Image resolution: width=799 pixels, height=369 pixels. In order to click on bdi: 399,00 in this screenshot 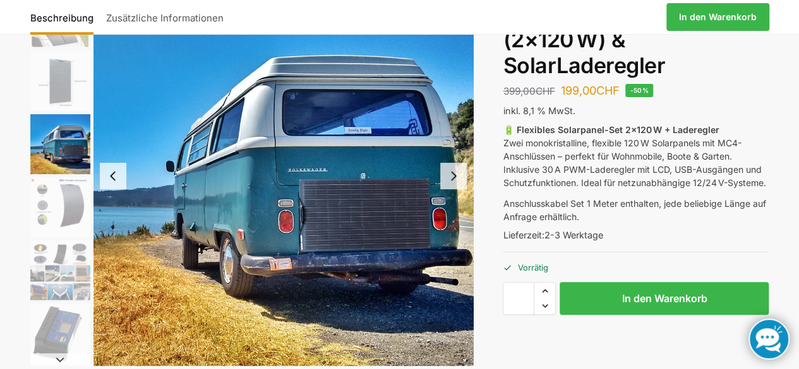, I will do `click(529, 91)`.